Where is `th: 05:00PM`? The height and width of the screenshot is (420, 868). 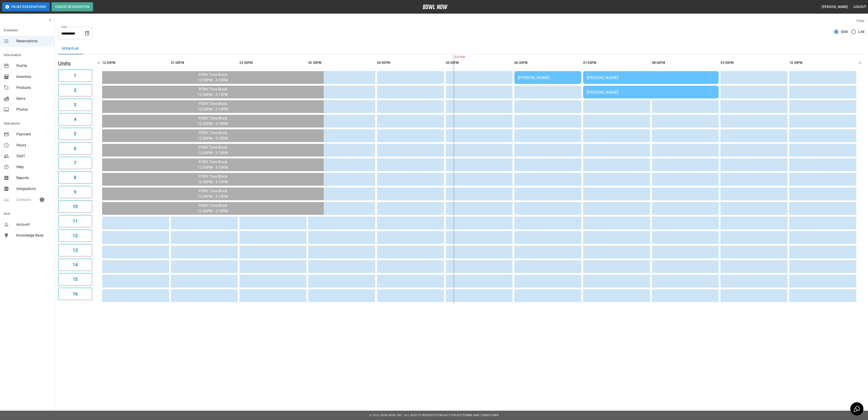
th: 05:00PM is located at coordinates (480, 63).